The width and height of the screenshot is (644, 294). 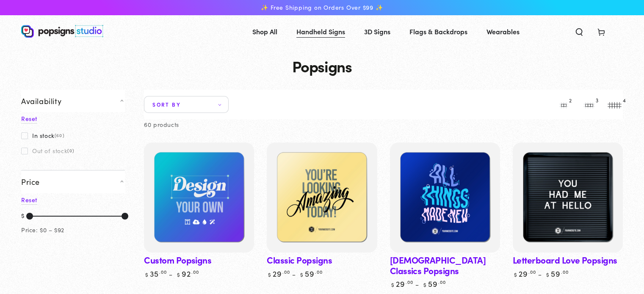 I want to click on summary: Price, so click(x=73, y=182).